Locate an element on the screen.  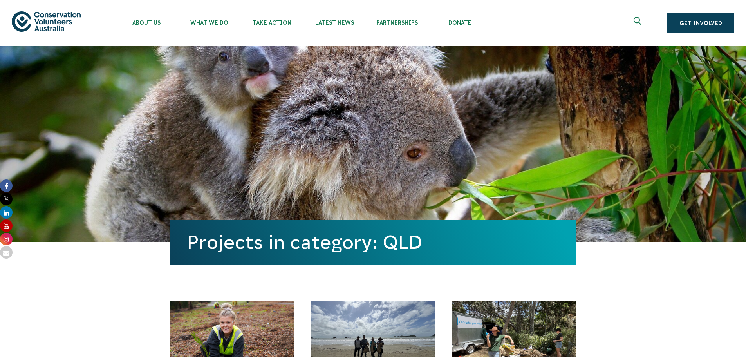
span: Expand search box is located at coordinates (639, 23).